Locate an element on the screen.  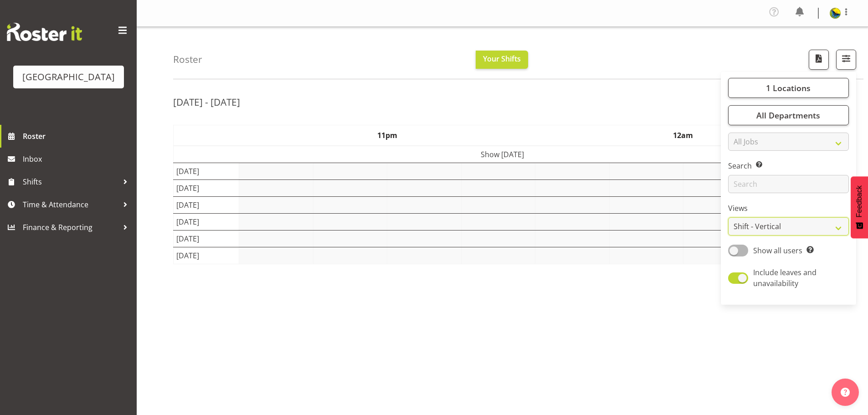
button: 1 Locations is located at coordinates (788, 88).